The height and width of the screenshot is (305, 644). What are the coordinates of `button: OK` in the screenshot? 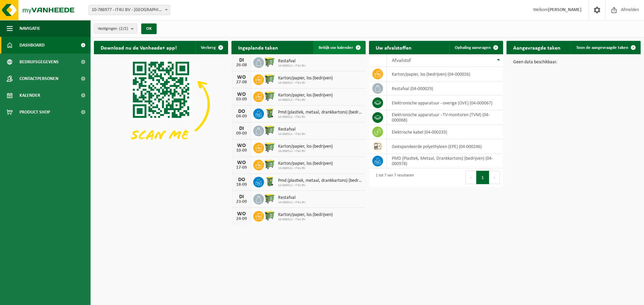 It's located at (149, 29).